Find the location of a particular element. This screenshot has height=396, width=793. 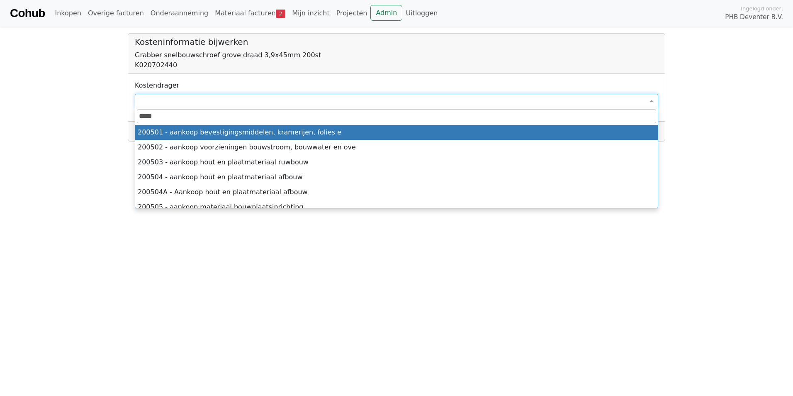

span: Ingelogd onder: is located at coordinates (762, 8).